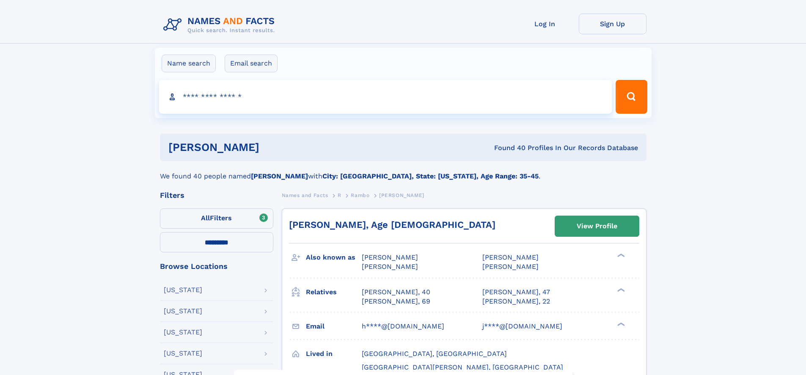 The image size is (806, 375). What do you see at coordinates (334, 354) in the screenshot?
I see `h3: Lived in` at bounding box center [334, 354].